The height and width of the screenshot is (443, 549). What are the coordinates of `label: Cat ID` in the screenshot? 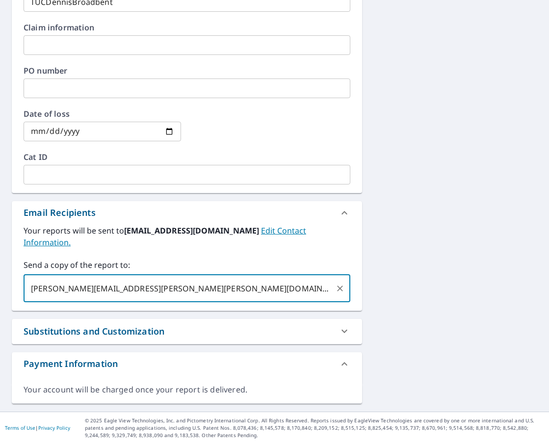 It's located at (187, 157).